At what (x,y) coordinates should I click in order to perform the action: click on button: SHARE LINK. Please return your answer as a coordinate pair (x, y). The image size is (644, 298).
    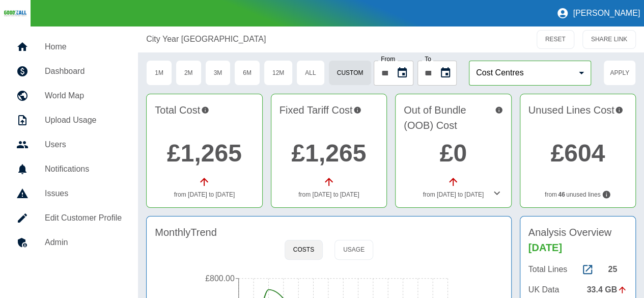
    Looking at the image, I should click on (609, 39).